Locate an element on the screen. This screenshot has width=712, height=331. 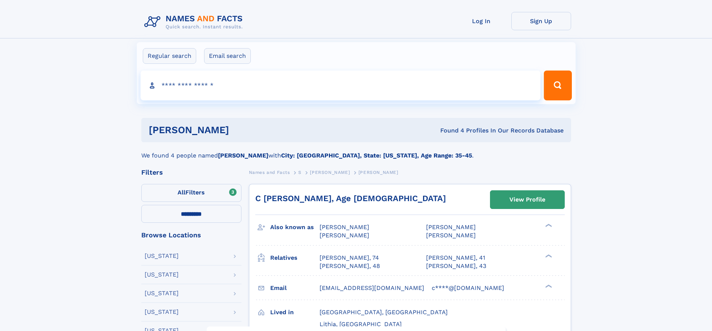
input: search input is located at coordinates (340, 86).